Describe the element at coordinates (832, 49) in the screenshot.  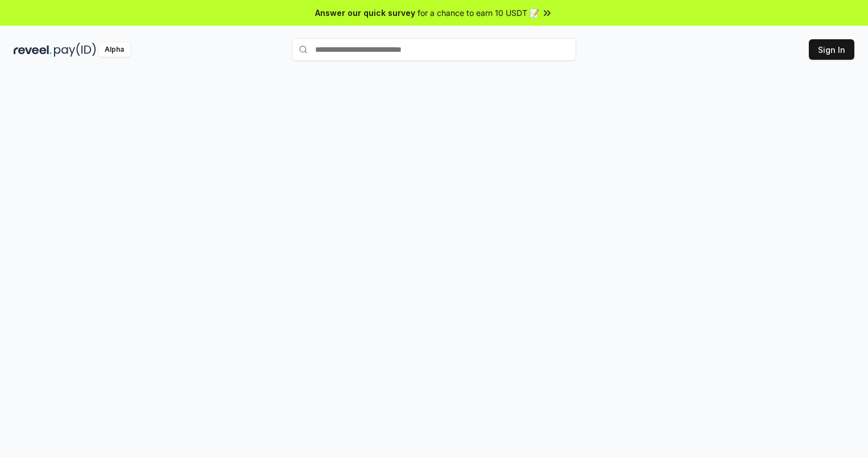
I see `button: Sign In` at that location.